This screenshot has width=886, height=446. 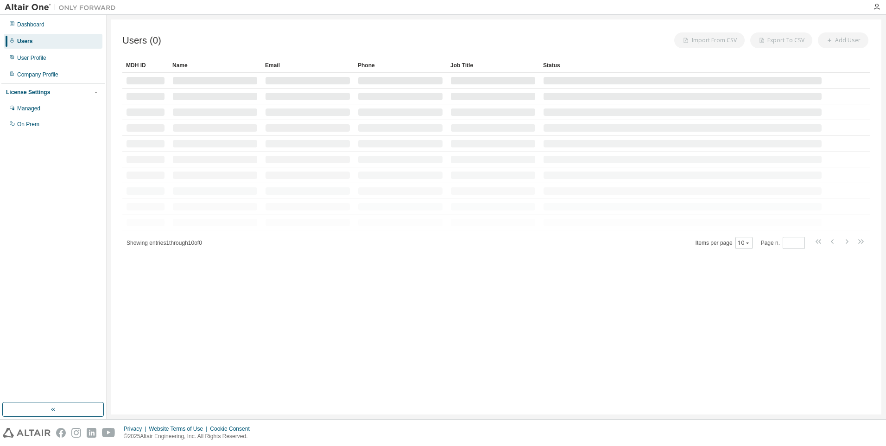 I want to click on div: Dashboard, so click(x=31, y=25).